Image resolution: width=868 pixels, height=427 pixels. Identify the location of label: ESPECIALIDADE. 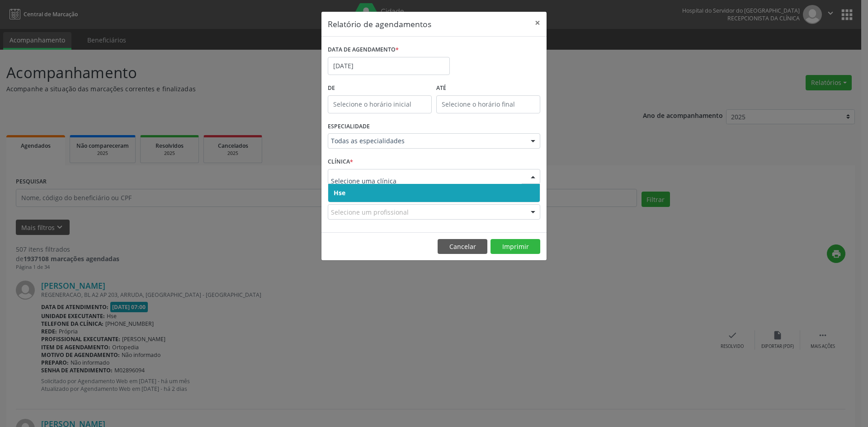
(348, 127).